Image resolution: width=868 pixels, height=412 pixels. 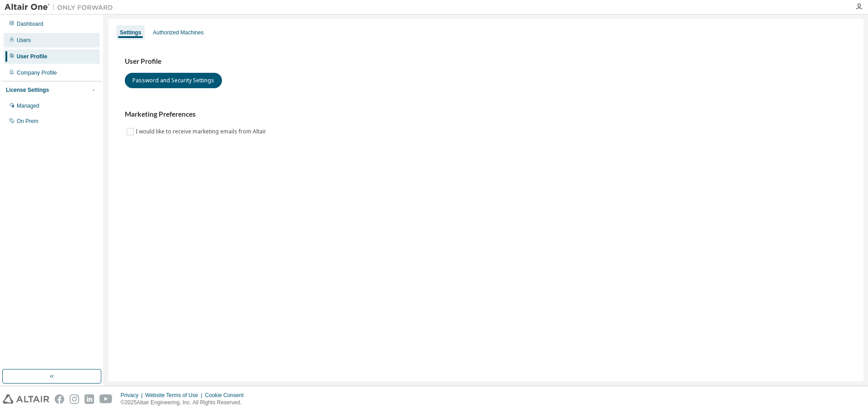 What do you see at coordinates (173, 80) in the screenshot?
I see `button: Password and Security Settings` at bounding box center [173, 80].